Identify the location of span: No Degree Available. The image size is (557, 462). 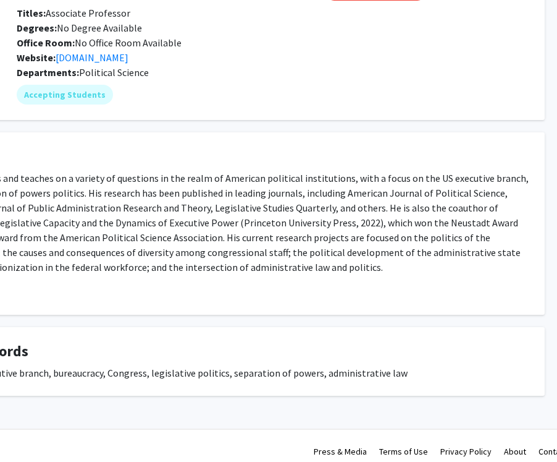
(79, 28).